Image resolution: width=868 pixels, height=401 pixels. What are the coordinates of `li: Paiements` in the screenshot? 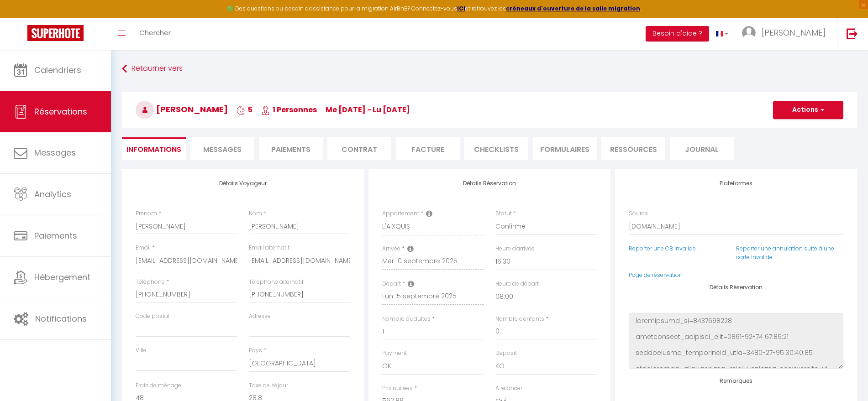 It's located at (291, 148).